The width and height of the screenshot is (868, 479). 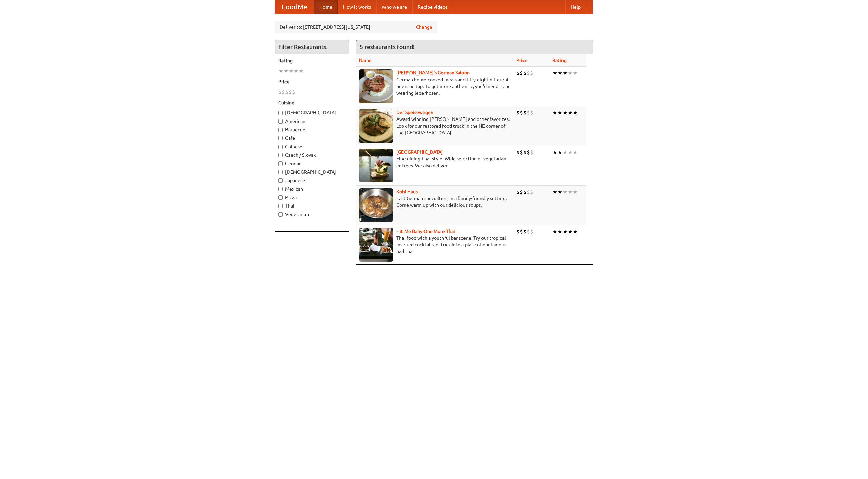 I want to click on a: Home, so click(x=326, y=8).